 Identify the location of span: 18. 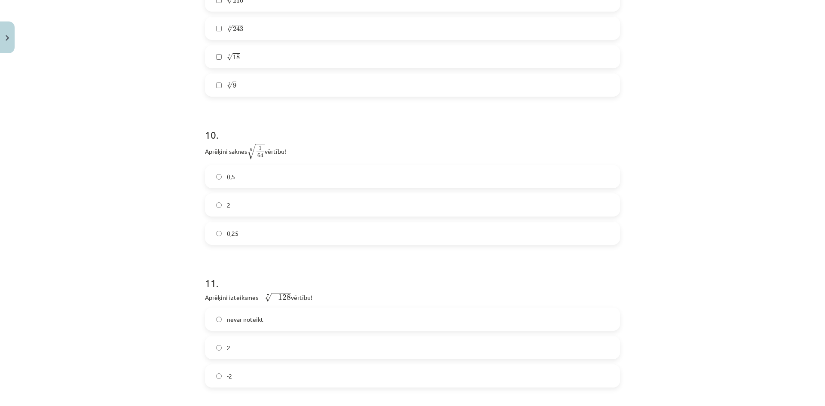
(236, 57).